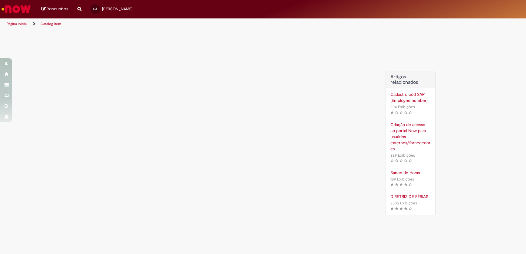  Describe the element at coordinates (95, 9) in the screenshot. I see `span: GA` at that location.